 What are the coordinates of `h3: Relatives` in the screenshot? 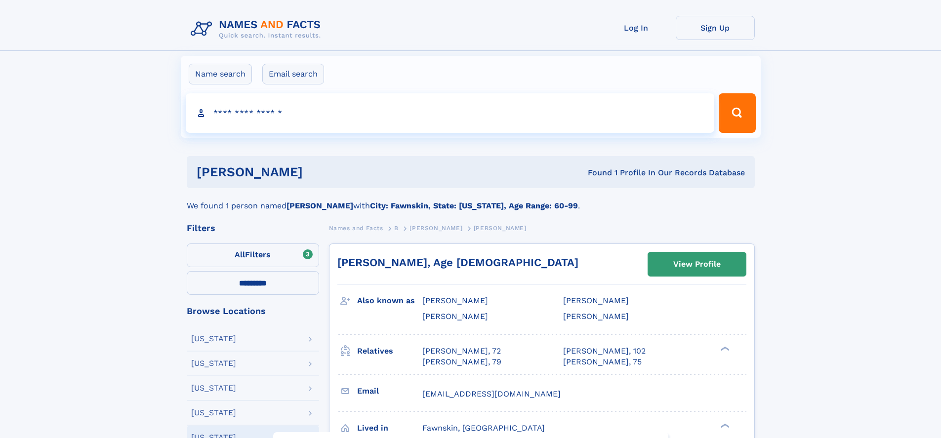 It's located at (390, 351).